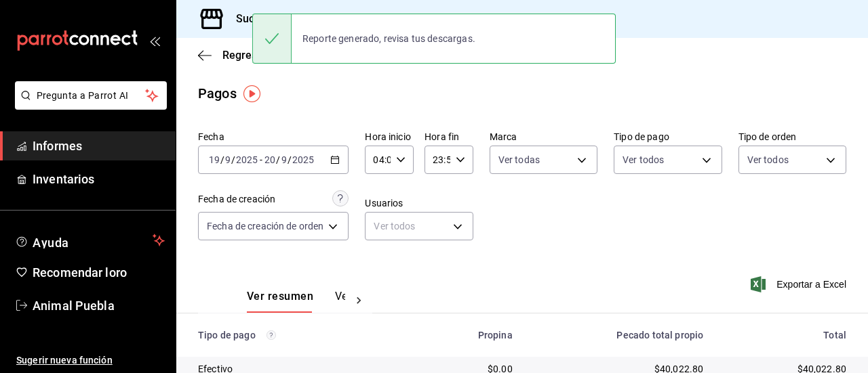 Image resolution: width=868 pixels, height=373 pixels. What do you see at coordinates (360, 296) in the screenshot?
I see `font: Ver pagos` at bounding box center [360, 296].